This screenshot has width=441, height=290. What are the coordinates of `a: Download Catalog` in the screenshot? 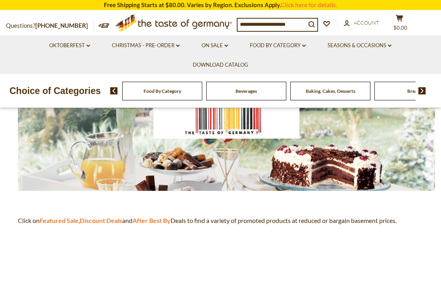 It's located at (221, 65).